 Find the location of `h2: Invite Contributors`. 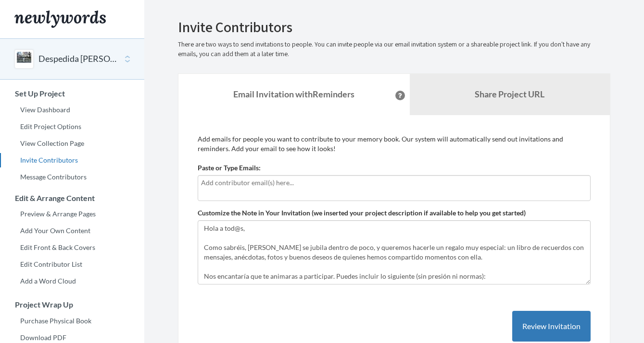

h2: Invite Contributors is located at coordinates (393, 27).